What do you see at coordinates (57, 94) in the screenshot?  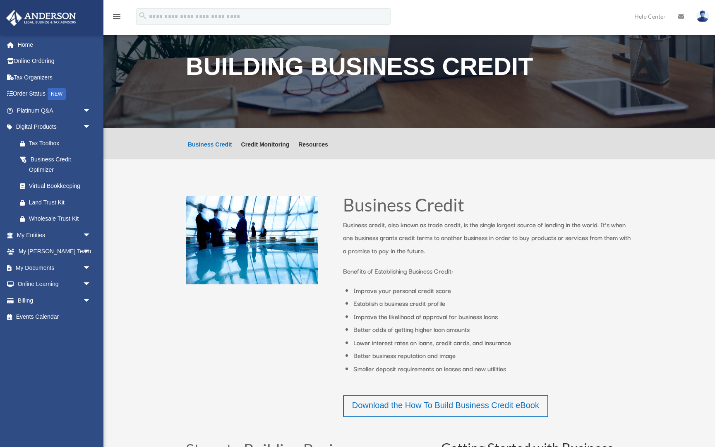 I see `div: NEW` at bounding box center [57, 94].